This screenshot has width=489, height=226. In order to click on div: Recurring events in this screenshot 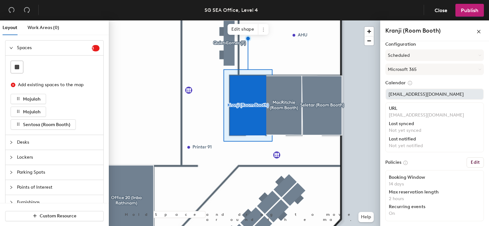, I will do `click(434, 207)`.